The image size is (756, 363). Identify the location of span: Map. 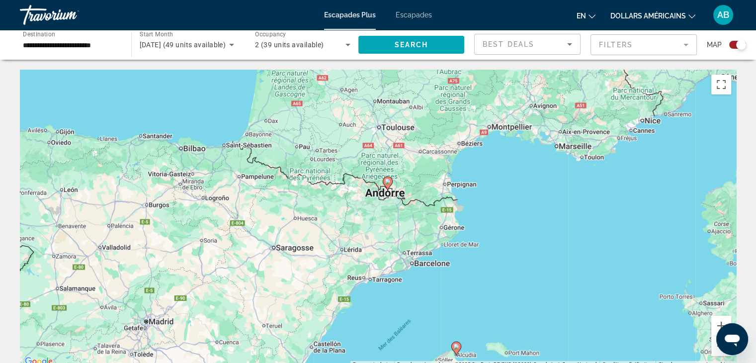
(714, 45).